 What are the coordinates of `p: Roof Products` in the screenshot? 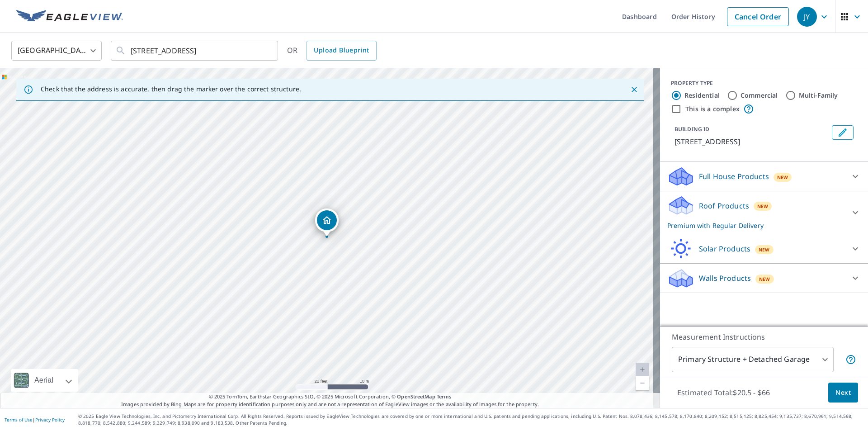 It's located at (724, 206).